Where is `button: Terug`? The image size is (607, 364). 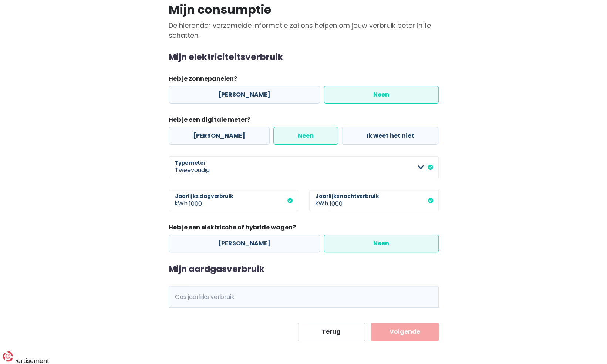
button: Terug is located at coordinates (331, 332).